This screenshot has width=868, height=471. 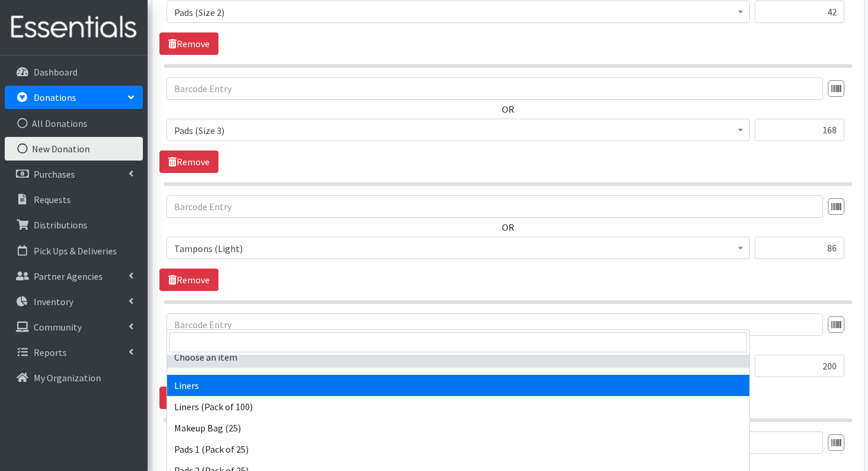 What do you see at coordinates (55, 97) in the screenshot?
I see `p: Donations` at bounding box center [55, 97].